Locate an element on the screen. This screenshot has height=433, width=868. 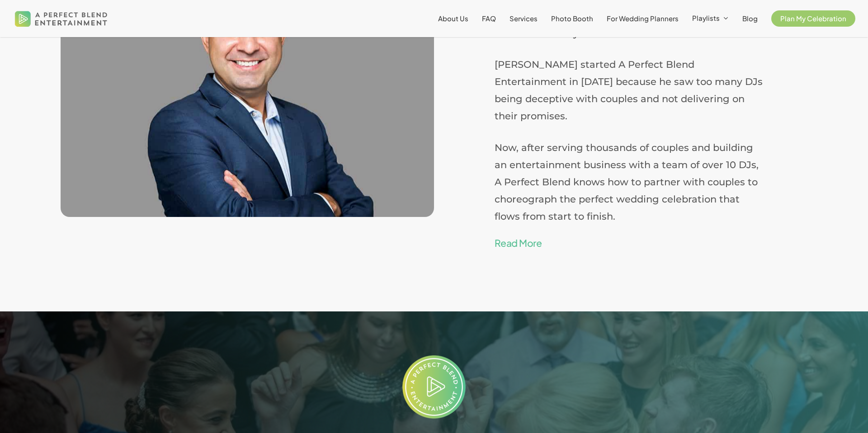
span: About Us is located at coordinates (453, 18).